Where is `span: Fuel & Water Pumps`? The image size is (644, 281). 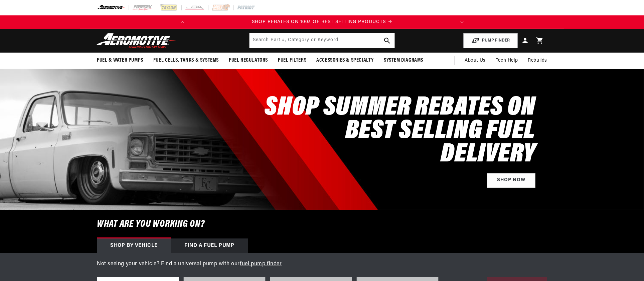
span: Fuel & Water Pumps is located at coordinates (120, 60).